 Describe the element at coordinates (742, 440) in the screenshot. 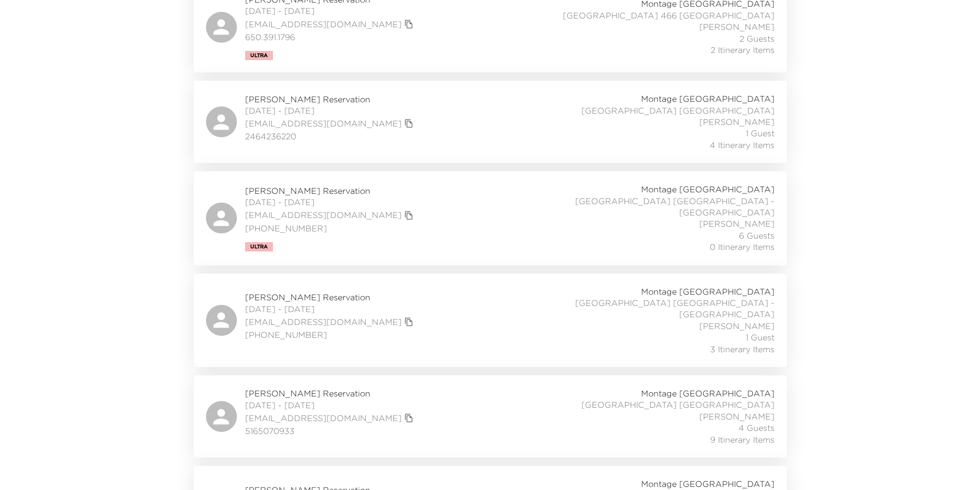

I see `span: 9 Itinerary Items` at that location.